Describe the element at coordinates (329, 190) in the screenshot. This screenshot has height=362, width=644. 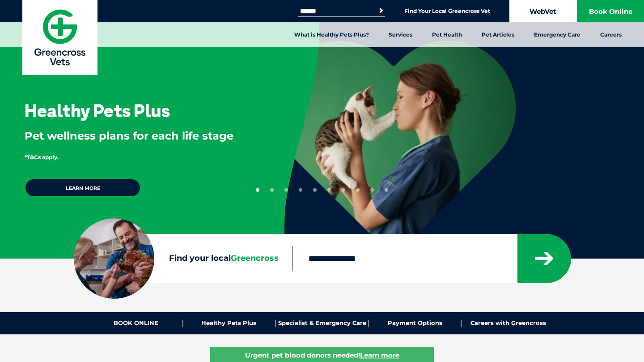
I see `button: 6 of 10` at that location.